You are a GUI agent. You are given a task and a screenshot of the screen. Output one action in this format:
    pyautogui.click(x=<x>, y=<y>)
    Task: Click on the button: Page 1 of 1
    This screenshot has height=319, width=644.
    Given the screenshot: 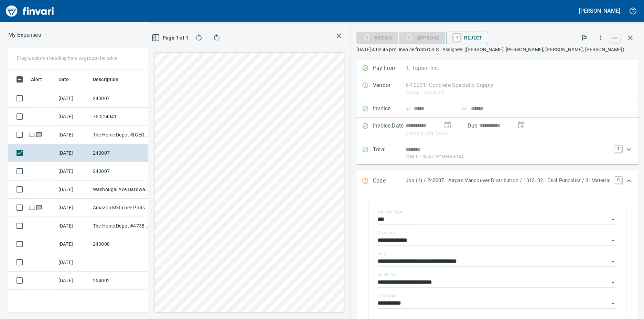 What is the action you would take?
    pyautogui.click(x=171, y=38)
    